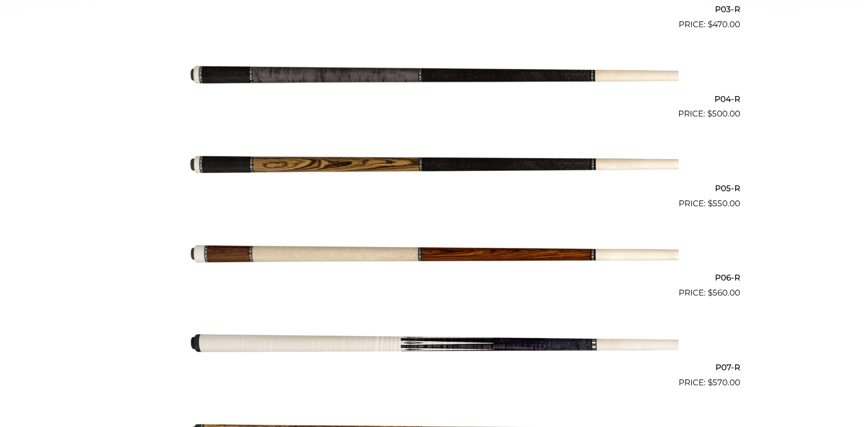  What do you see at coordinates (434, 187) in the screenshot?
I see `h2: P05-R` at bounding box center [434, 187].